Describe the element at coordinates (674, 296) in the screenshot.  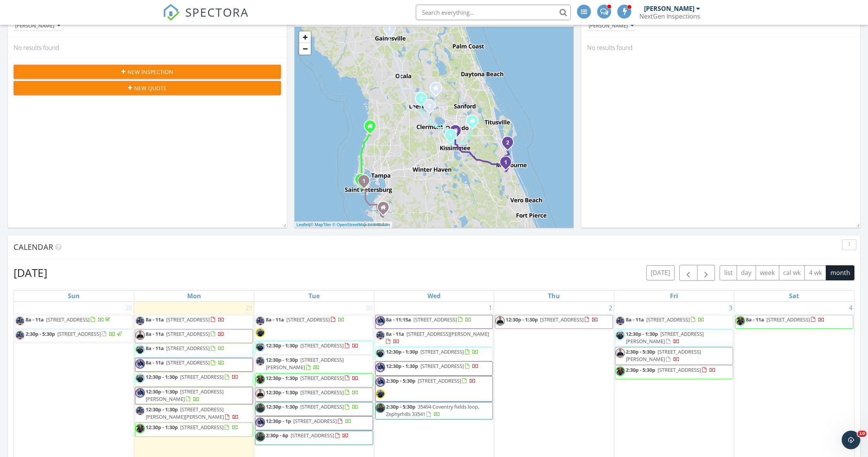
I see `a: Friday` at that location.